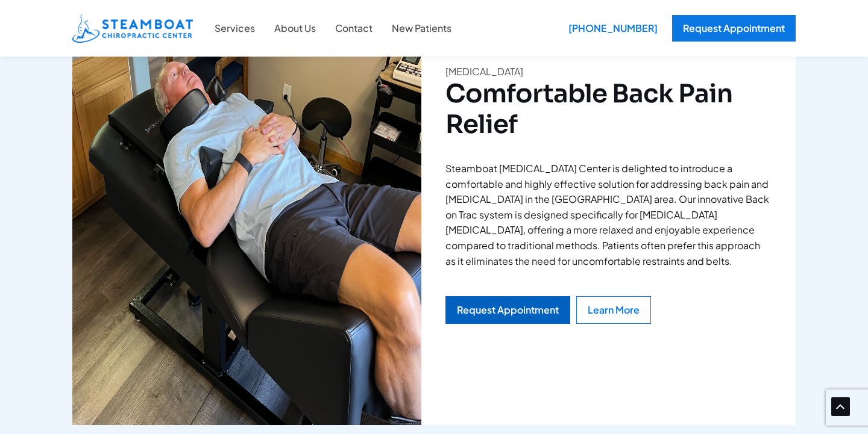 Image resolution: width=868 pixels, height=434 pixels. Describe the element at coordinates (132, 28) in the screenshot. I see `img: Steamboat Chiropractic Center` at that location.